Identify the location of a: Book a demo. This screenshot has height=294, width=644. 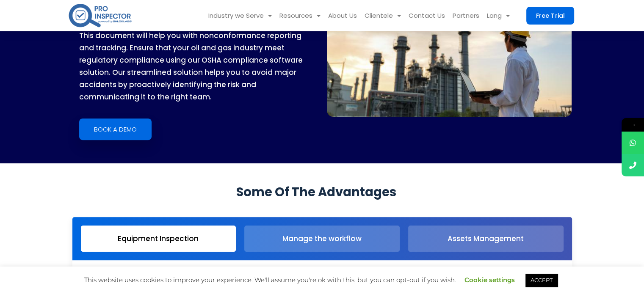
(115, 129).